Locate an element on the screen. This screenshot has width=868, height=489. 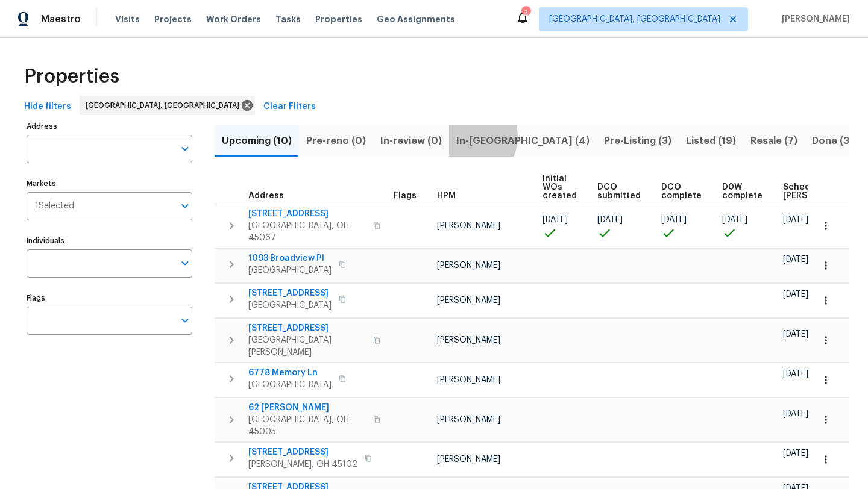
span: Pre-Listing (3) is located at coordinates (638, 141).